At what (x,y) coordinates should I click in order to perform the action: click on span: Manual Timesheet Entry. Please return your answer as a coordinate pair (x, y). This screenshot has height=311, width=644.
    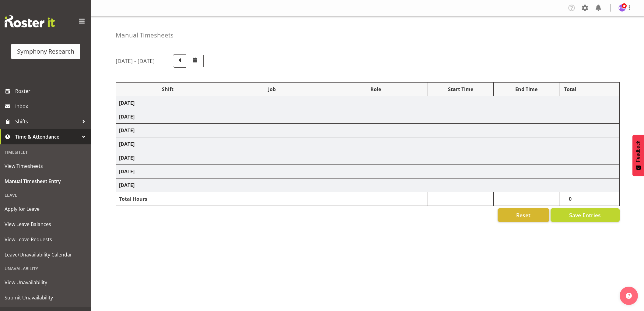
    Looking at the image, I should click on (46, 181).